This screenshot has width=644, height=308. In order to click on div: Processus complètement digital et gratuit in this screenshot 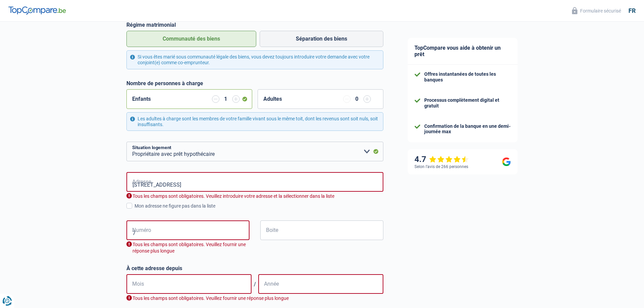, I will do `click(467, 103)`.